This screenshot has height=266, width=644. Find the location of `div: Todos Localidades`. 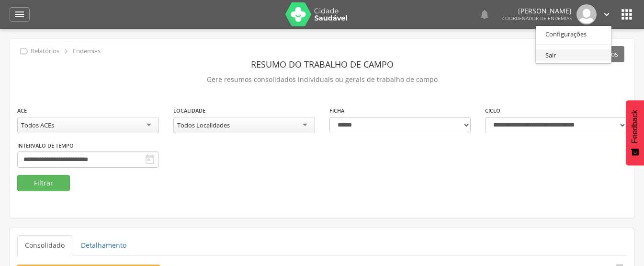

div: Todos Localidades is located at coordinates (203, 125).